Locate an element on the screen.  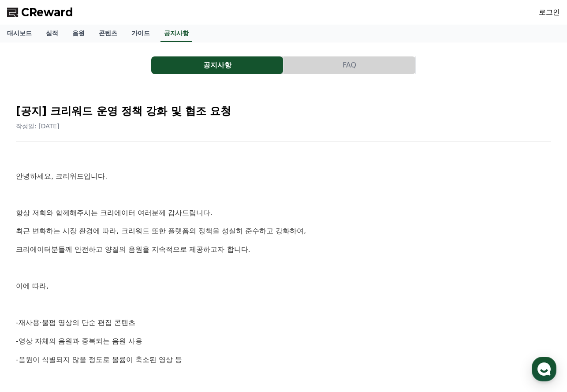
p: 항상 저희와 함께해주시는 크리에이터 여러분께 감사드립니다. is located at coordinates (284, 213).